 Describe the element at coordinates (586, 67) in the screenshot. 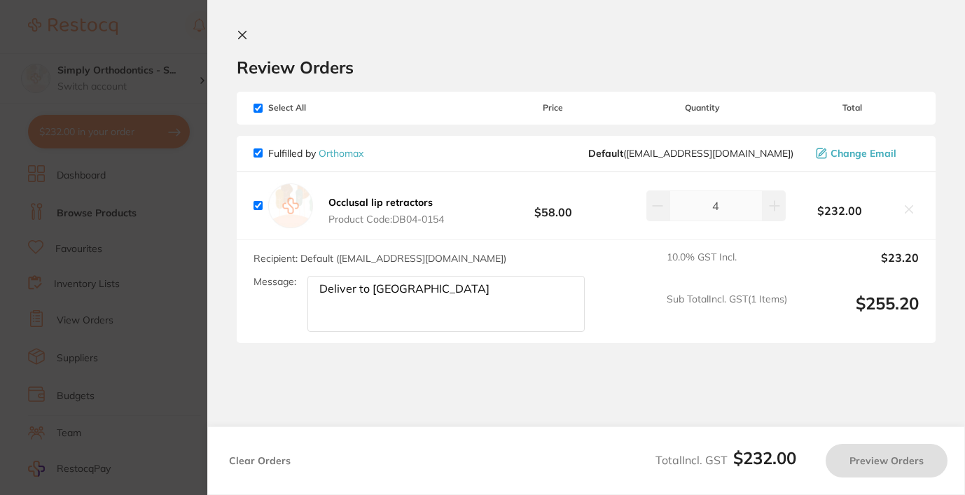

I see `h2: Review Orders` at that location.